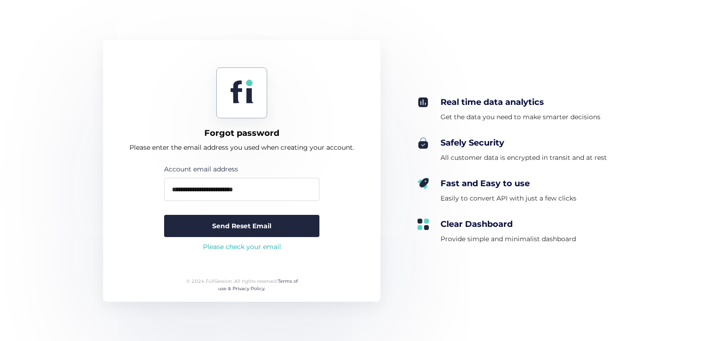 This screenshot has height=341, width=710. What do you see at coordinates (508, 198) in the screenshot?
I see `div: Easily to convert API with just a few clicks` at bounding box center [508, 198].